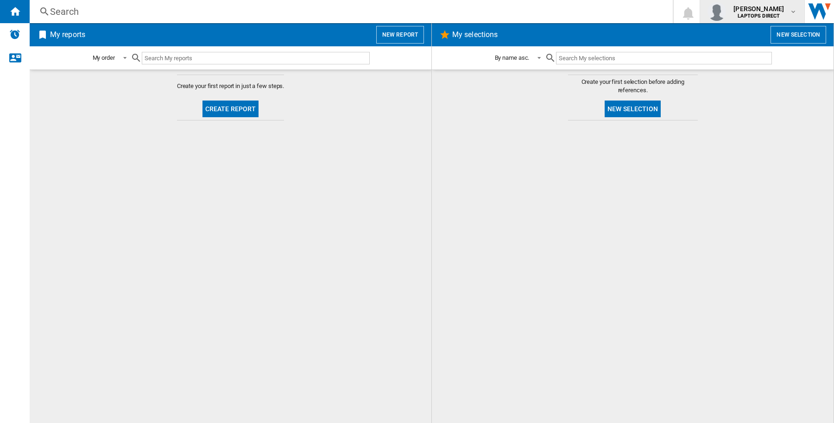 The height and width of the screenshot is (423, 834). I want to click on b: LAPTOPS DIRECT, so click(759, 16).